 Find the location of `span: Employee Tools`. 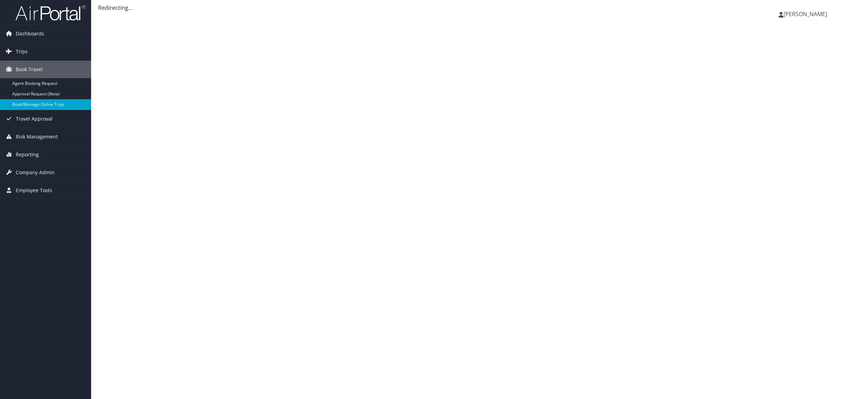

span: Employee Tools is located at coordinates (34, 190).